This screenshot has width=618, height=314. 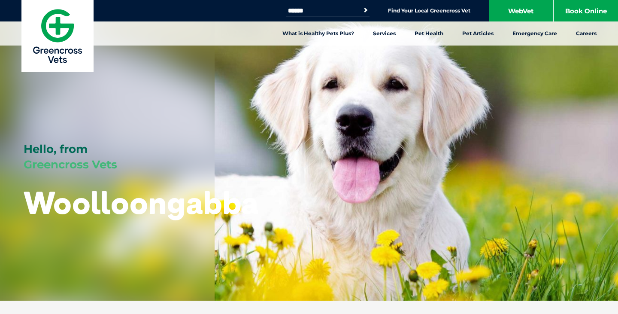 I want to click on a: Pet Articles, so click(x=478, y=33).